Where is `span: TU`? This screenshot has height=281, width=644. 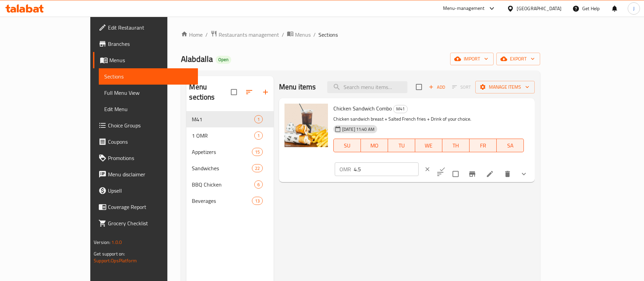
span: TU is located at coordinates (401, 145).